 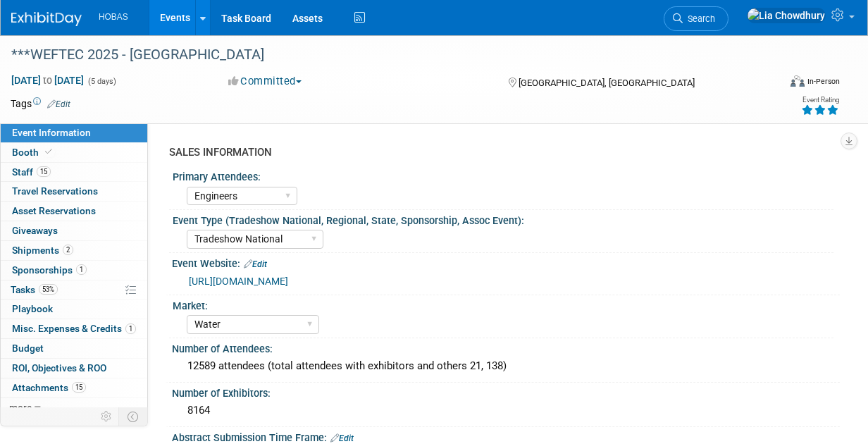 I want to click on div: Event Rating, so click(x=820, y=100).